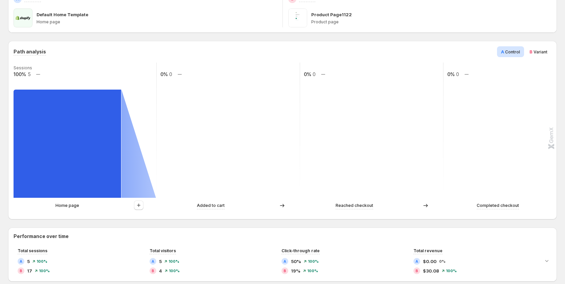 The image size is (565, 284). I want to click on text: 100%, so click(20, 74).